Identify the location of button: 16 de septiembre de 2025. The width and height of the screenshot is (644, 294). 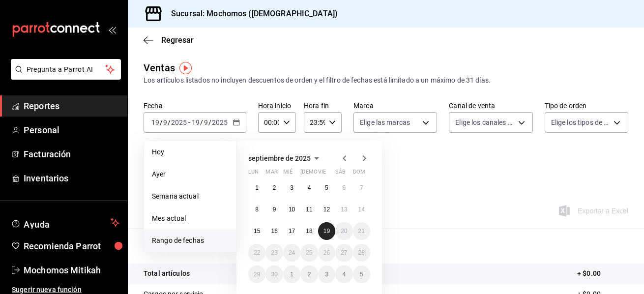
(274, 231).